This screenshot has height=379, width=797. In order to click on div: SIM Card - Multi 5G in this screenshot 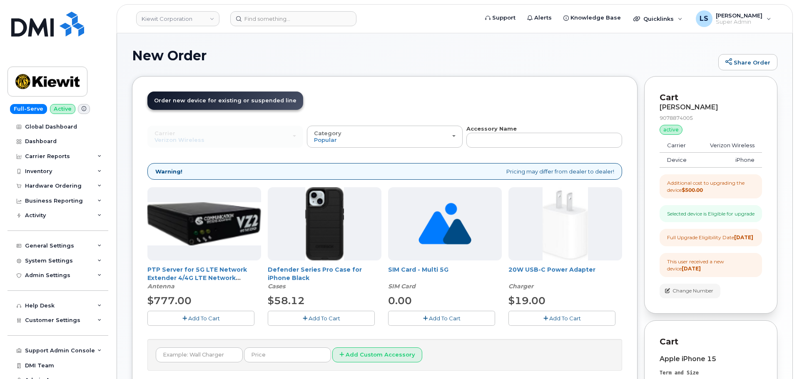, I will do `click(445, 278)`.